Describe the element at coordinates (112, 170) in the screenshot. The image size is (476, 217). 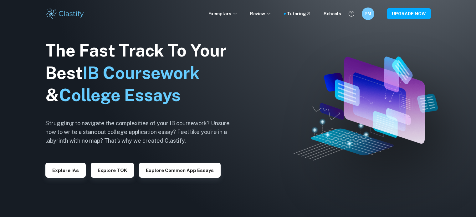
I see `a: Explore TOK` at that location.